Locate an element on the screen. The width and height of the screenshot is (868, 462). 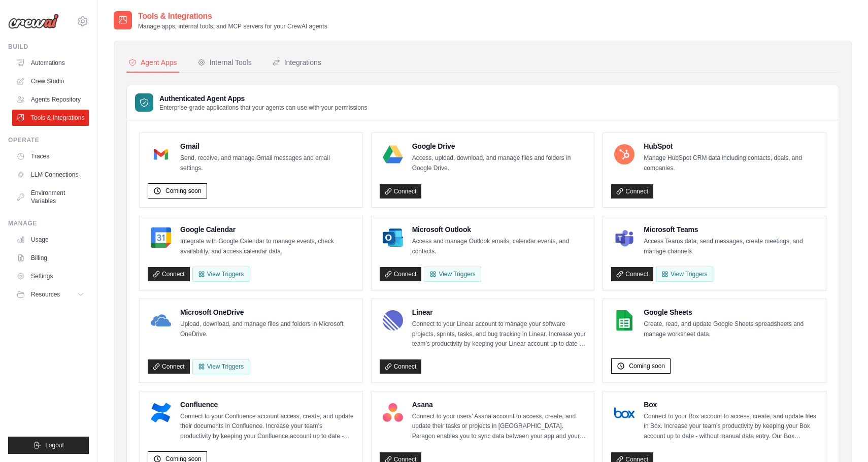
h4: Gmail is located at coordinates (267, 146).